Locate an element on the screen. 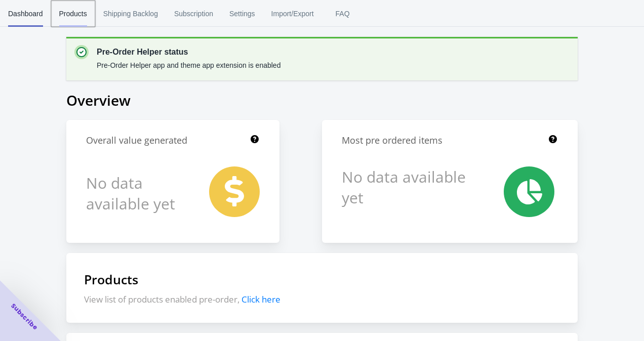  p: Pre-Order Helper app and theme app extension is enabled is located at coordinates (188, 65).